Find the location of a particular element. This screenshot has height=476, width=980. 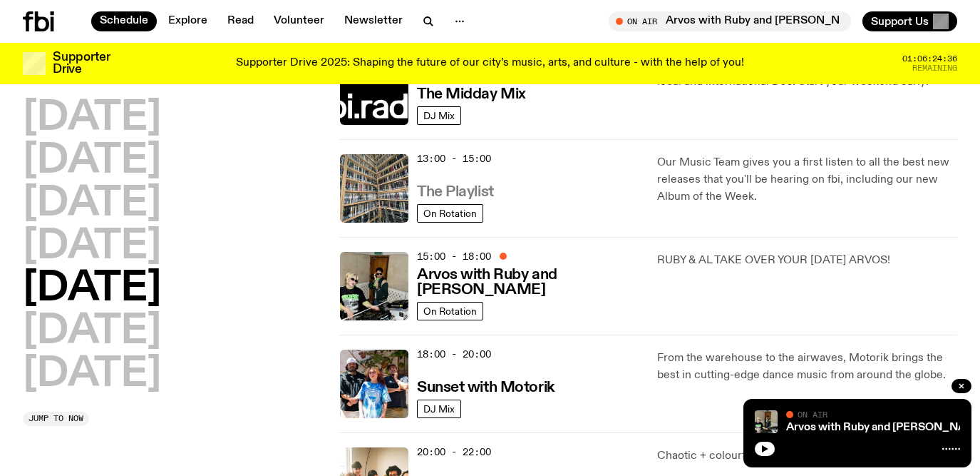

button: Support Us is located at coordinates (910, 21).